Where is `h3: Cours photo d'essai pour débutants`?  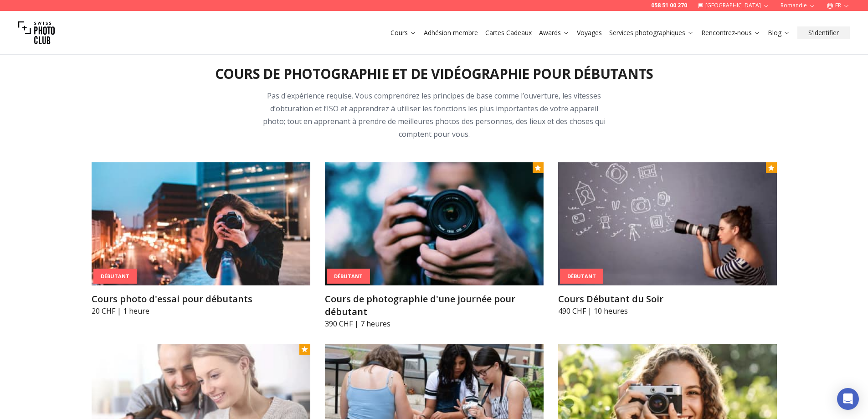
h3: Cours photo d'essai pour débutants is located at coordinates (201, 299).